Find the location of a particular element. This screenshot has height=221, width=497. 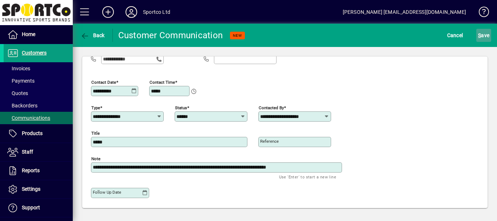

mat-hint: Use 'Enter' to start a new line is located at coordinates (308, 176).